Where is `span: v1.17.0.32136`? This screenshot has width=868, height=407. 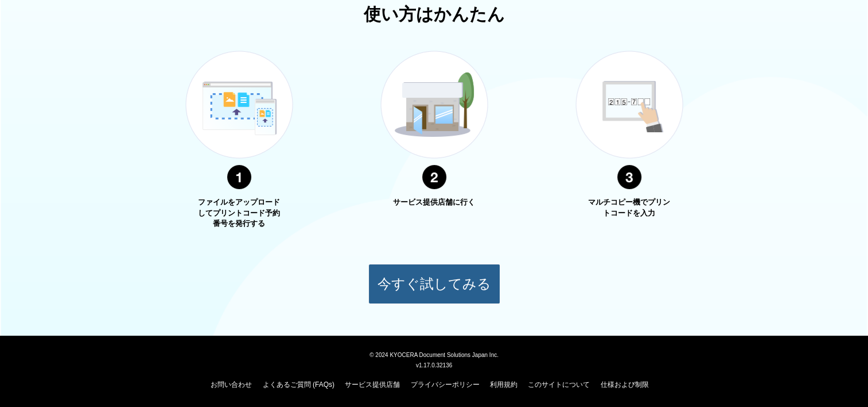 span: v1.17.0.32136 is located at coordinates (434, 365).